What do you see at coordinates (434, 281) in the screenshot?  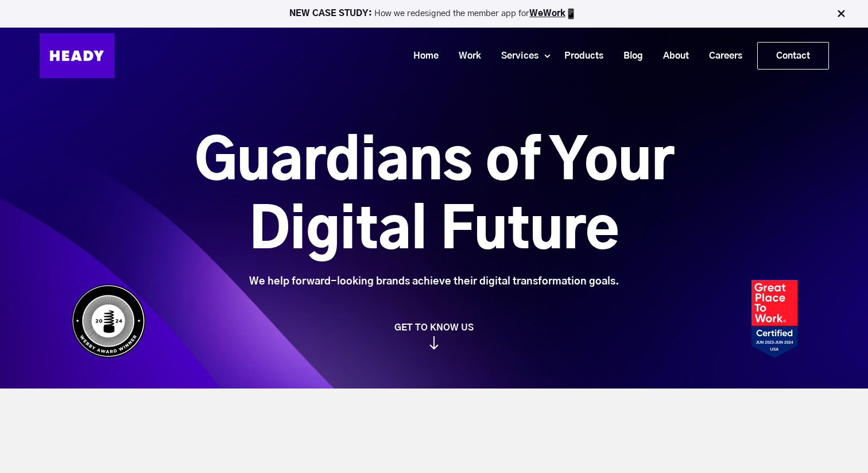 I see `div: We help forward-looking brands achieve their digital transformation goals.` at bounding box center [434, 281].